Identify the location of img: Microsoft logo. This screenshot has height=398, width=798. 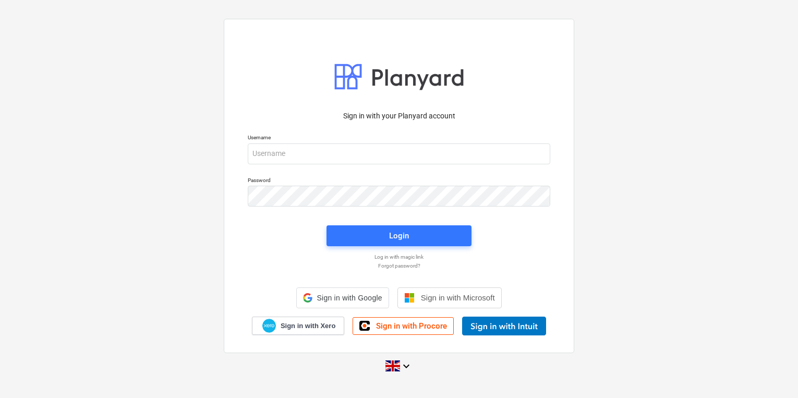
(410, 298).